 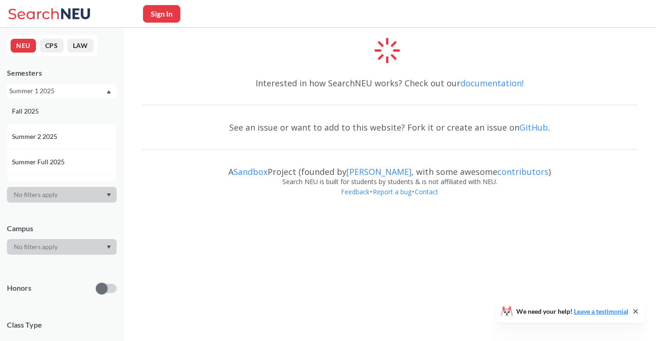 I want to click on div: Campus, so click(x=62, y=228).